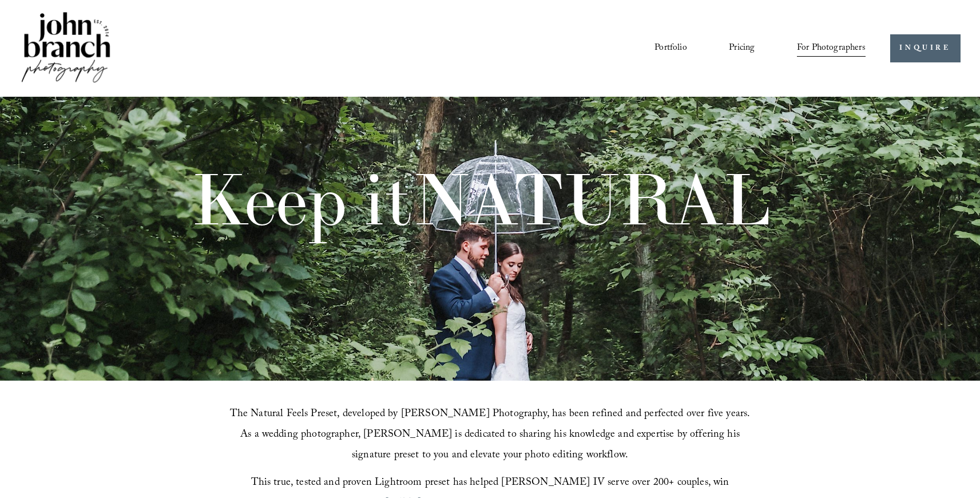 This screenshot has width=980, height=498. What do you see at coordinates (925, 48) in the screenshot?
I see `a: INQUIRE` at bounding box center [925, 48].